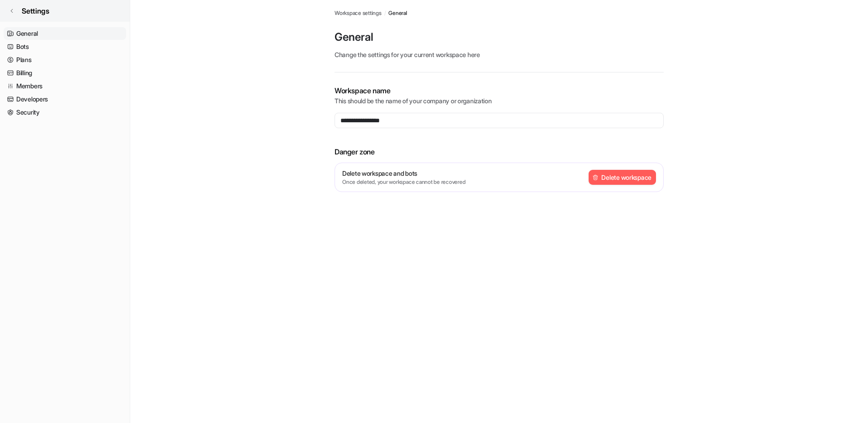 This screenshot has width=868, height=423. Describe the element at coordinates (358, 13) in the screenshot. I see `span: Workspace settings` at that location.